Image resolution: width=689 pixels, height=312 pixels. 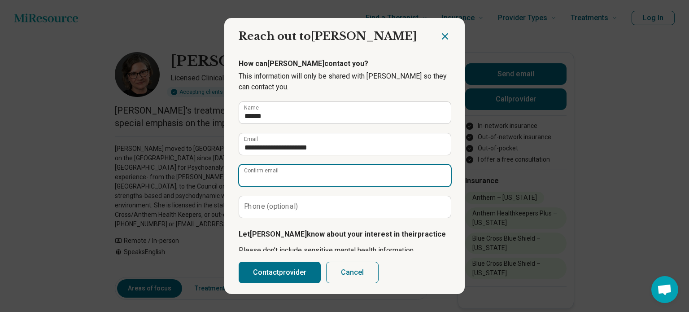 I want to click on button: Cancel, so click(x=352, y=272).